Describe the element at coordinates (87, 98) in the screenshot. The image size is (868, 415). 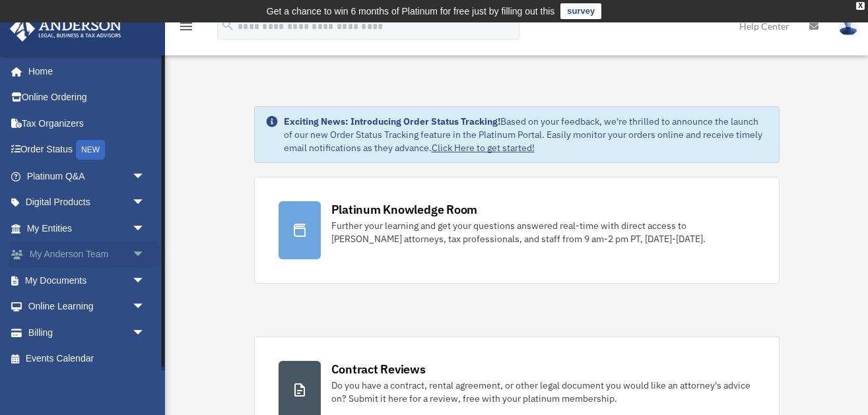
I see `a: Online Ordering` at that location.